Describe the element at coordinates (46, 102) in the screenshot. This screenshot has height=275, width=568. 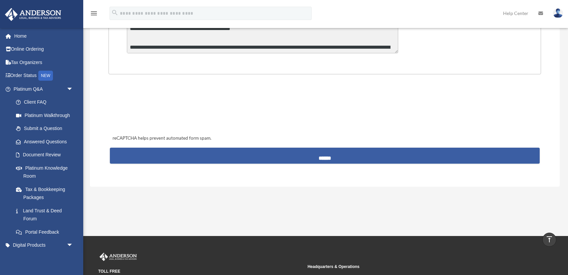
I see `a: Client FAQ` at that location.